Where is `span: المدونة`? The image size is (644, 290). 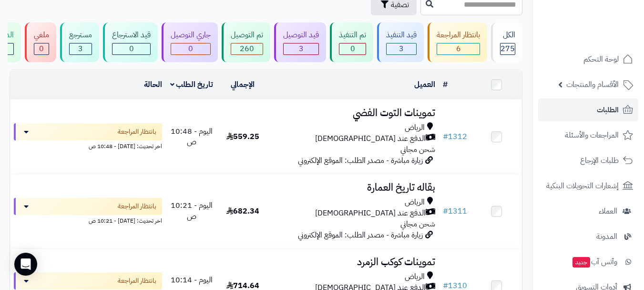
span: المدونة is located at coordinates (607, 236).